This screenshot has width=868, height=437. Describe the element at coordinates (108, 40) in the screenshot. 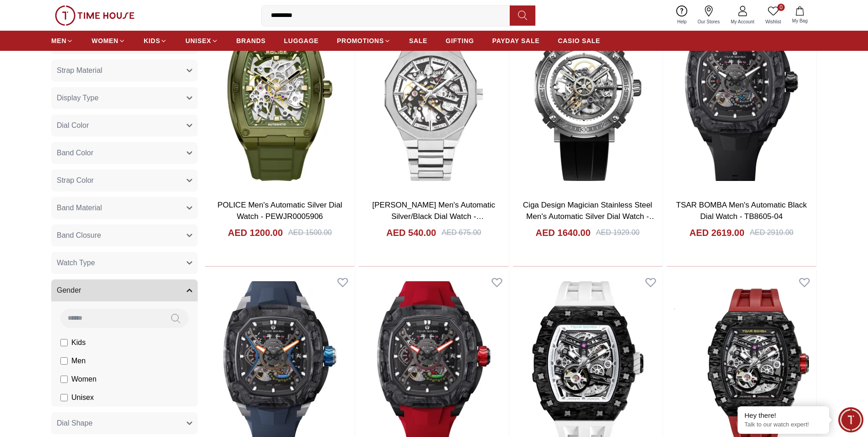

I see `a: WOMEN` at that location.